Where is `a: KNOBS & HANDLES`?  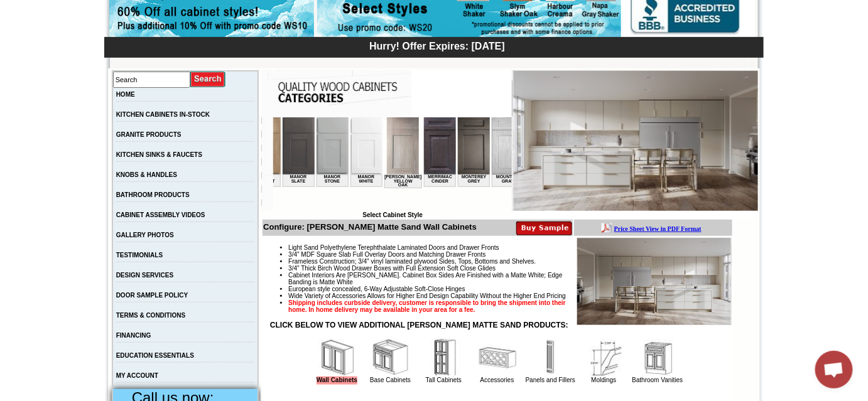
a: KNOBS & HANDLES is located at coordinates (146, 174).